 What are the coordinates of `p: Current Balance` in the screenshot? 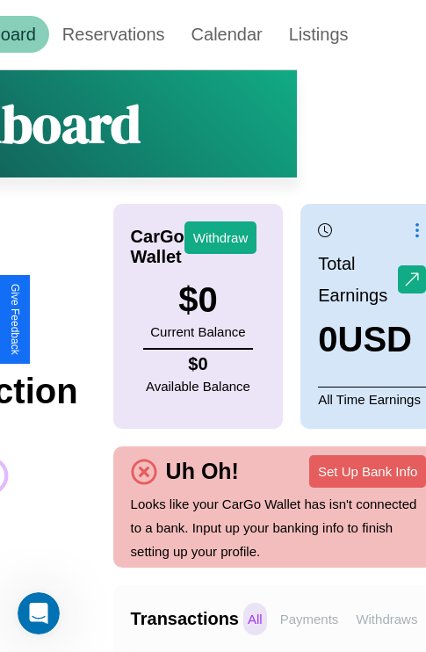 It's located at (198, 331).